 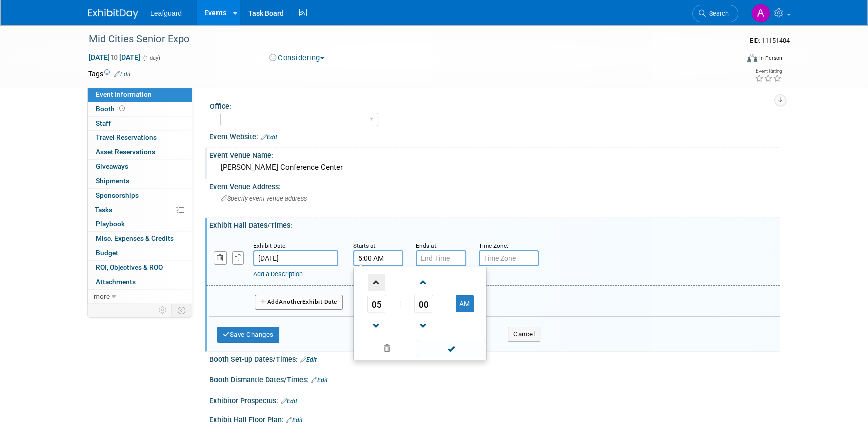 I want to click on input: End Time, so click(x=441, y=258).